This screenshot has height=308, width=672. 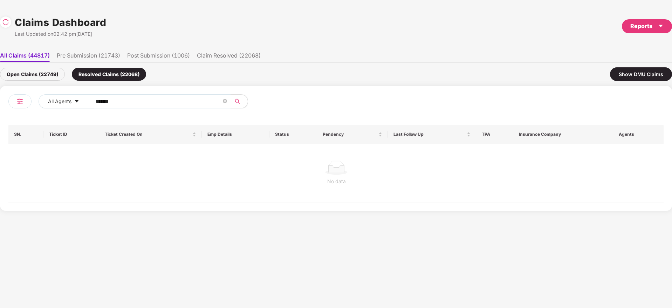 What do you see at coordinates (88, 57) in the screenshot?
I see `li: Pre Submission (21743)` at bounding box center [88, 57].